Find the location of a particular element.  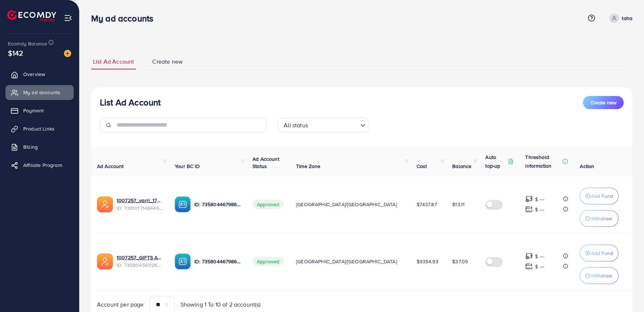

span: Showing 1 To 10 of 2 account(s) is located at coordinates (221, 304).